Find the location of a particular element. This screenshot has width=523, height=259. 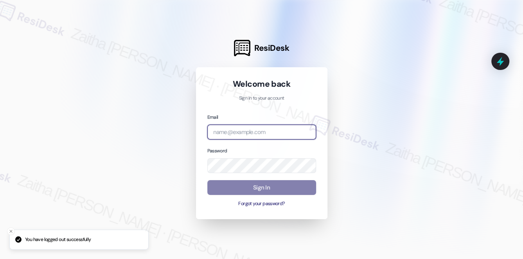

img: ResiDesk Logo is located at coordinates (242, 48).